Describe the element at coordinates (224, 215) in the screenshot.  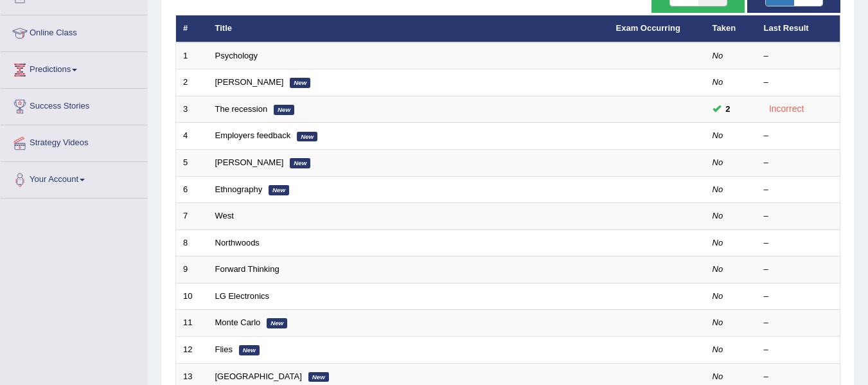
I see `a: West` at that location.